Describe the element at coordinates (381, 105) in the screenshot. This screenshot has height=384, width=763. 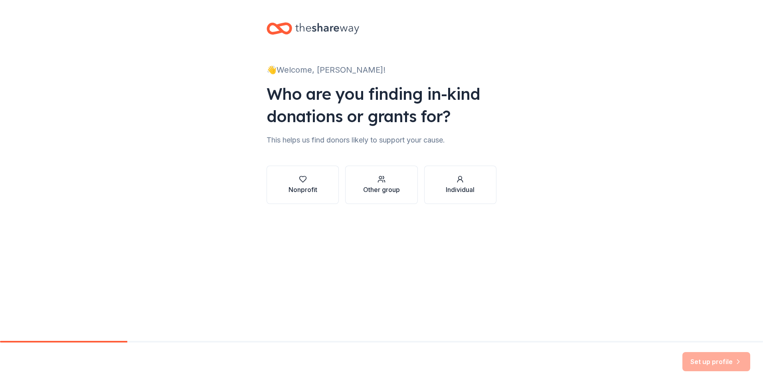
I see `div: Who are you finding in-kind donations or grants for?` at that location.